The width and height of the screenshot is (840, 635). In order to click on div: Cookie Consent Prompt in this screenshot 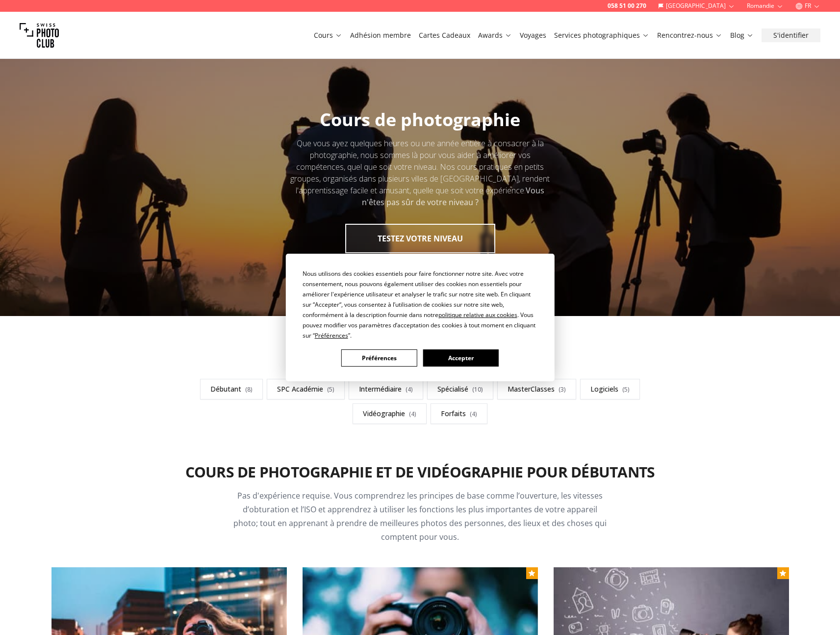, I will do `click(420, 318)`.